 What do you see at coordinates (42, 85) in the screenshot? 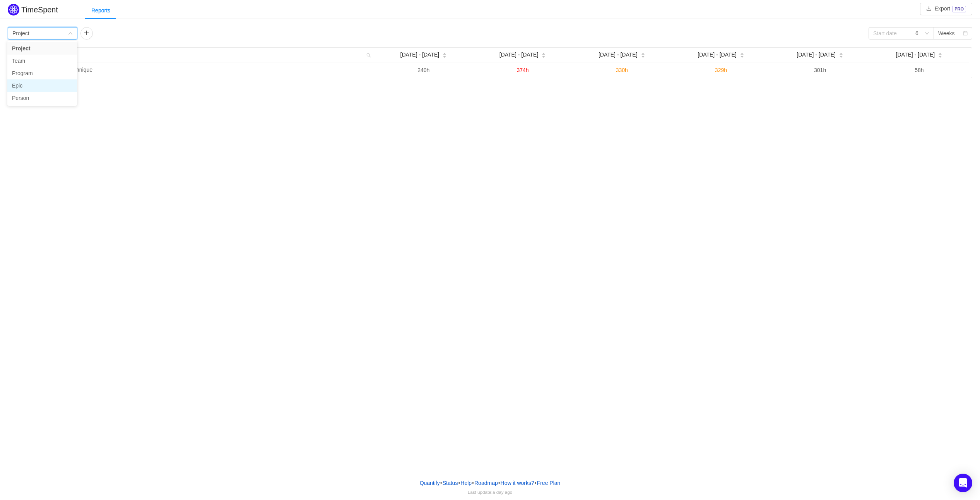
I see `li: Epic` at bounding box center [42, 85].